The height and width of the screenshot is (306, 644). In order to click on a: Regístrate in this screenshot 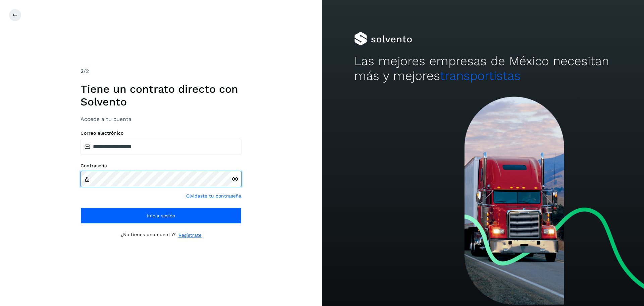, I will do `click(190, 235)`.